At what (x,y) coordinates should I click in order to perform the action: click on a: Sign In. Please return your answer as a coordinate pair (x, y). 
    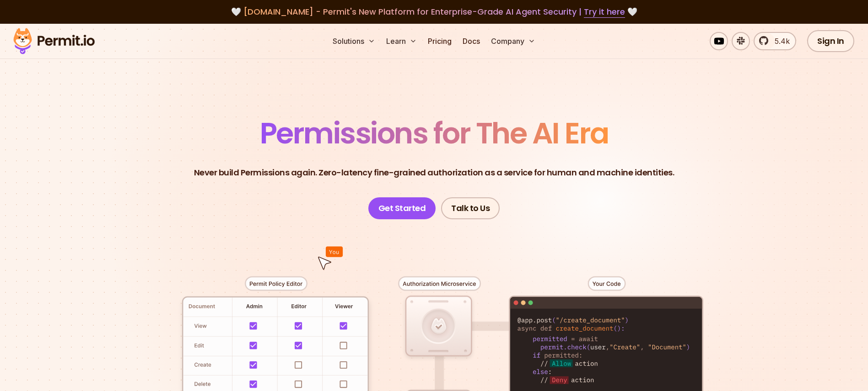
    Looking at the image, I should click on (830, 41).